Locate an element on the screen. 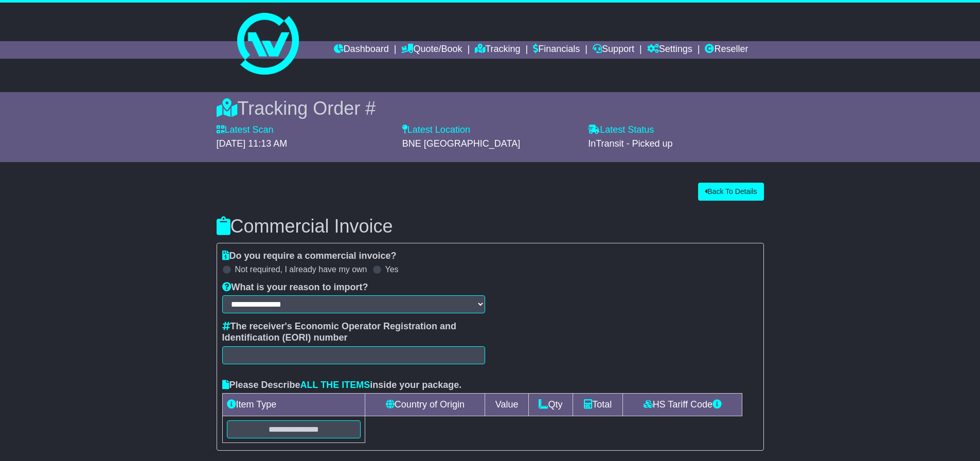 Image resolution: width=980 pixels, height=461 pixels. label: Not required, I already have my own is located at coordinates (301, 269).